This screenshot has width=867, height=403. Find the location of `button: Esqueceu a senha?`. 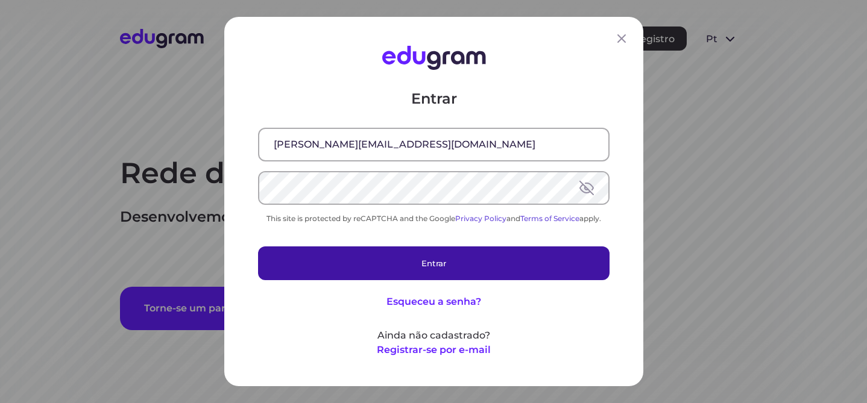

button: Esqueceu a senha? is located at coordinates (433, 302).